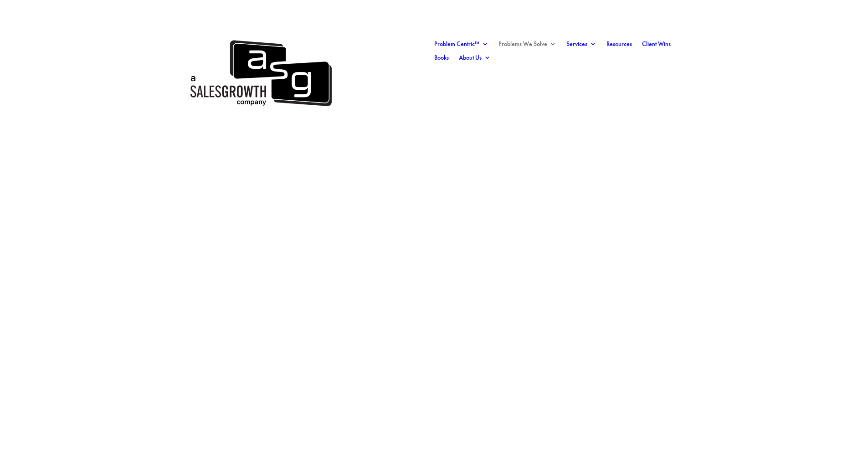 The image size is (868, 452). What do you see at coordinates (582, 45) in the screenshot?
I see `a: Services` at bounding box center [582, 45].